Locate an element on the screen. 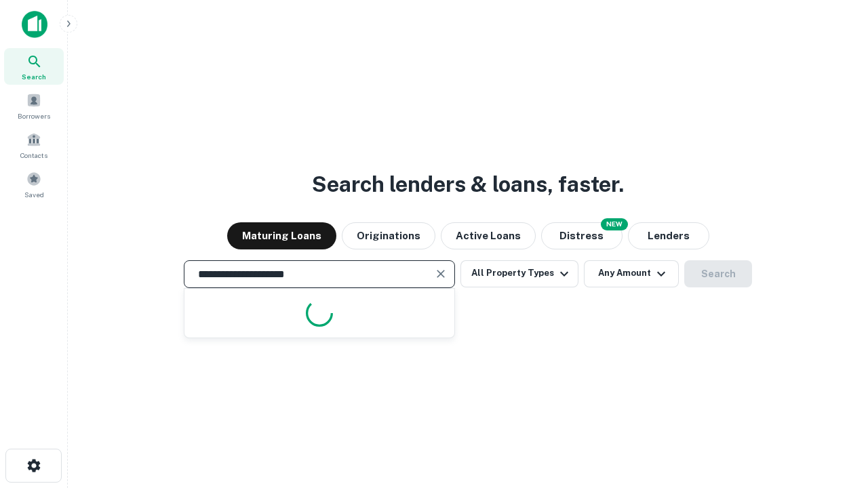 The image size is (868, 488). div: Saved is located at coordinates (34, 184).